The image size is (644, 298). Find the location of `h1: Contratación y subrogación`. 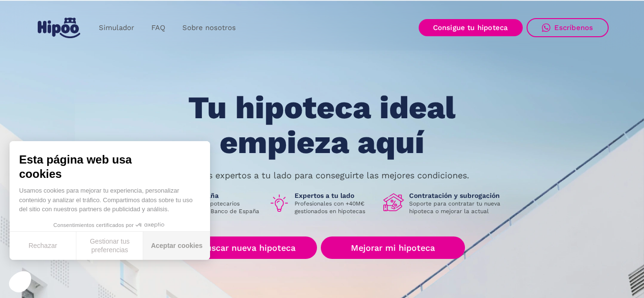

h1: Contratación y subrogación is located at coordinates (459, 196).